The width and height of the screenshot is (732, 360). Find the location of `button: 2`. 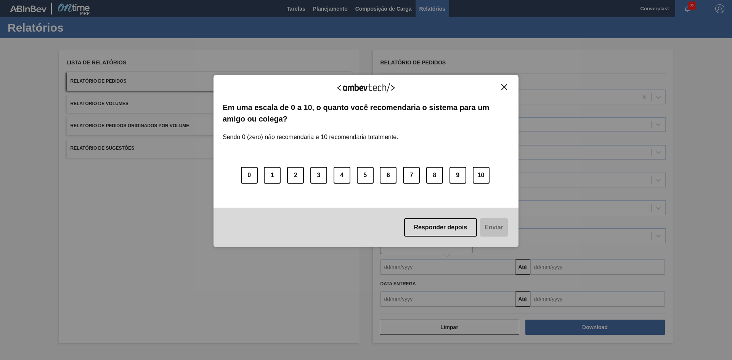

button: 2 is located at coordinates (295, 175).